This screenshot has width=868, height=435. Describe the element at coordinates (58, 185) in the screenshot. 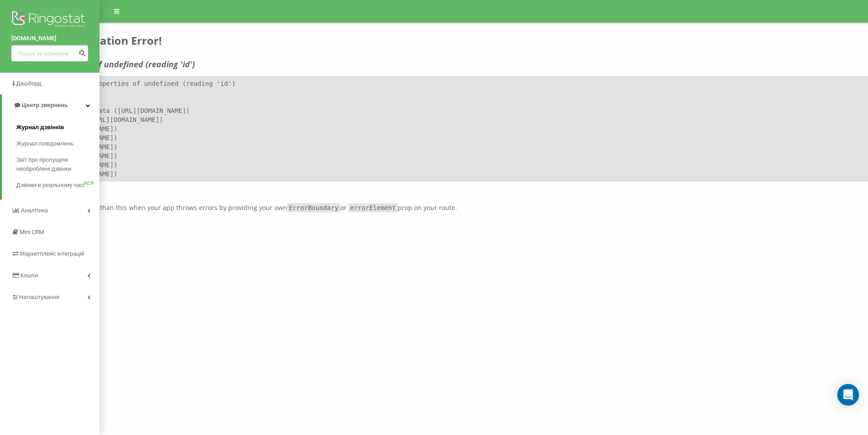

I see `a: Дзвінки в реальному часіNEW` at that location.